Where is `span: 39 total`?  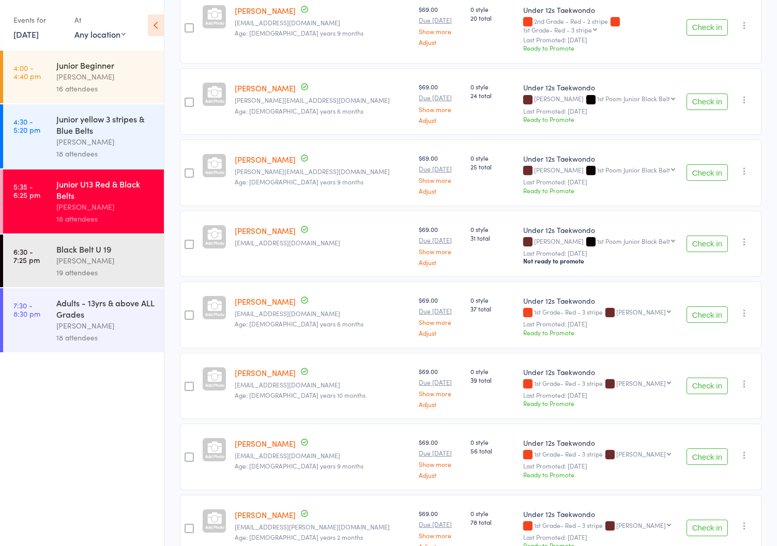 span: 39 total is located at coordinates (493, 380).